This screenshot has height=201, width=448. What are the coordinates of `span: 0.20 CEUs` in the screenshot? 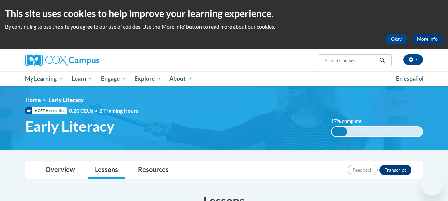 It's located at (84, 111).